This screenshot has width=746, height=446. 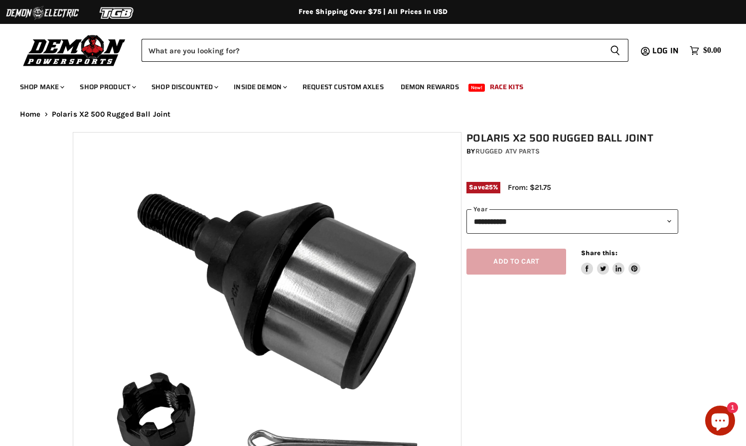 What do you see at coordinates (611, 262) in the screenshot?
I see `aside: Share this:` at bounding box center [611, 262].